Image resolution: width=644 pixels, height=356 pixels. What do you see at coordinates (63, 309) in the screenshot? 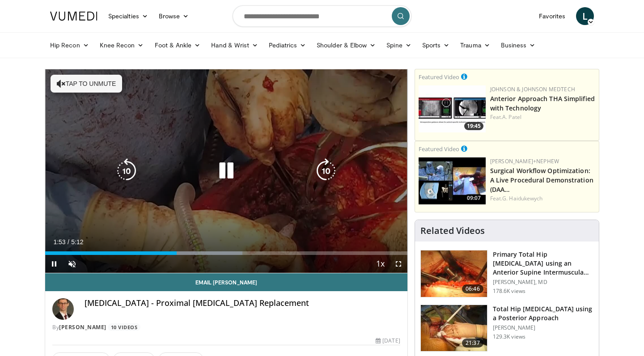
I see `img: Avatar` at bounding box center [63, 309].